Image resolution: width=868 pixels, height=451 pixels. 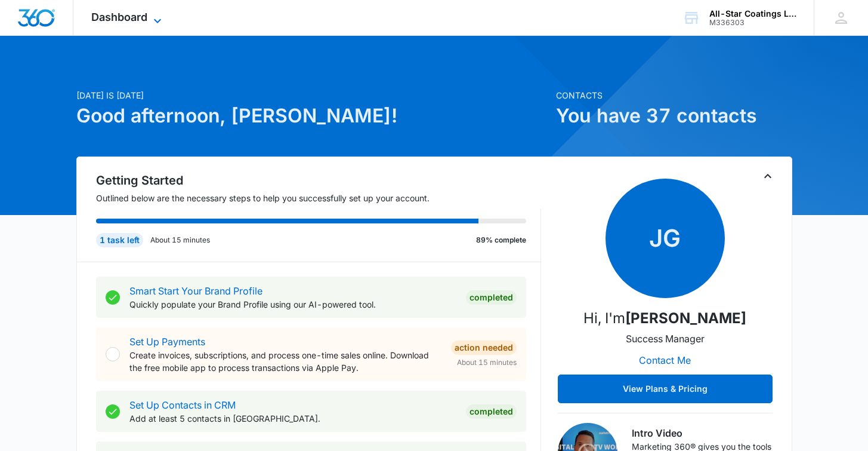 What do you see at coordinates (181, 240) in the screenshot?
I see `p: About 15 minutes` at bounding box center [181, 240].